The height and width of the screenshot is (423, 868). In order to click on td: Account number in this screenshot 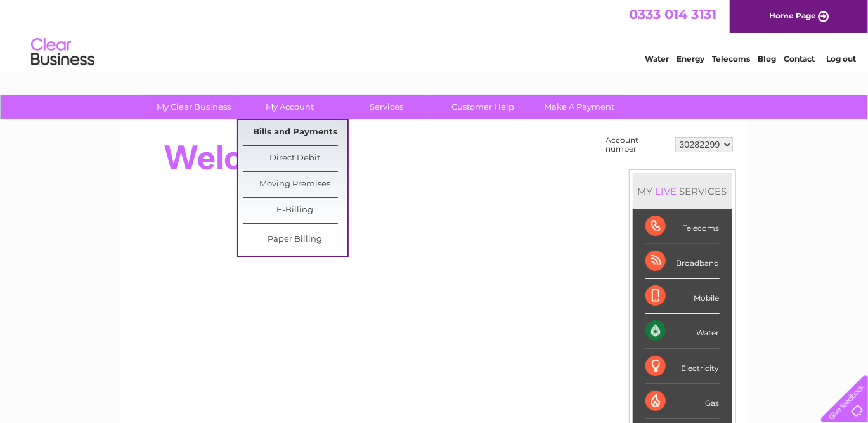, I will do `click(637, 144)`.